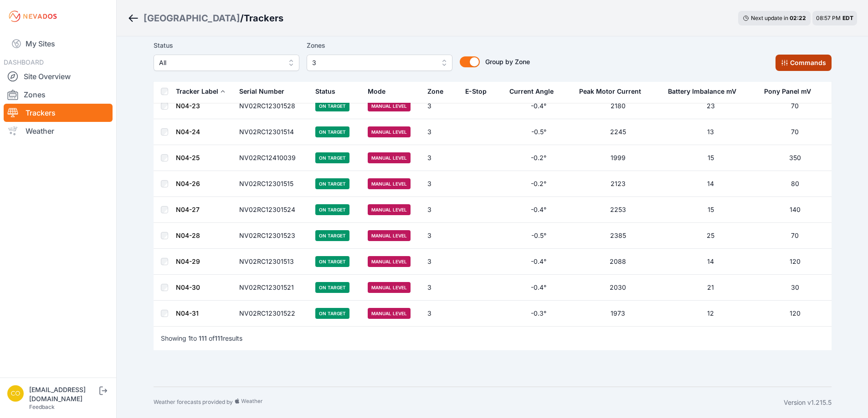  I want to click on span: DASHBOARD, so click(24, 62).